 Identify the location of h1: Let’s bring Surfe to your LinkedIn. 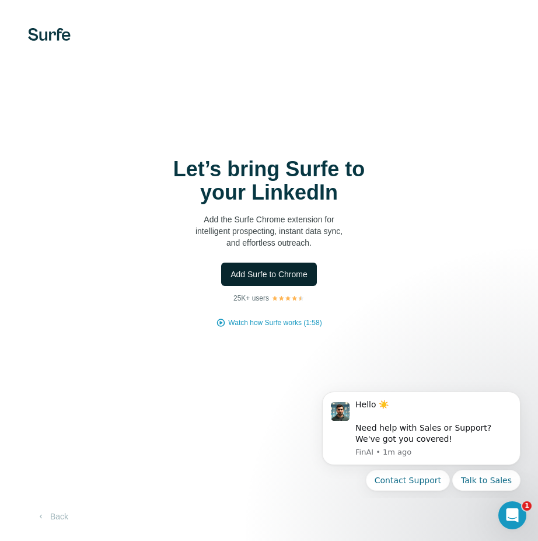
(269, 181).